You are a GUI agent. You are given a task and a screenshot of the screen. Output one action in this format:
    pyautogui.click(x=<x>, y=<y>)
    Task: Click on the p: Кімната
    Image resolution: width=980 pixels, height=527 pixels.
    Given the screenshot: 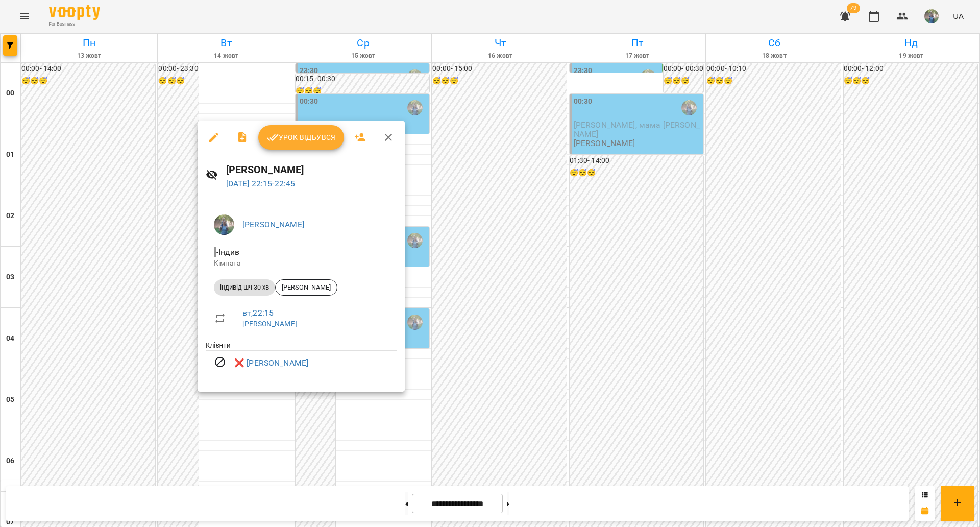 What is the action you would take?
    pyautogui.click(x=301, y=263)
    